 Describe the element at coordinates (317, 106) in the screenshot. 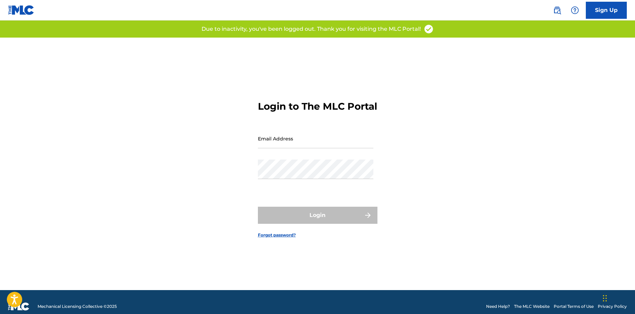

I see `h3: Login to The MLC Portal` at that location.